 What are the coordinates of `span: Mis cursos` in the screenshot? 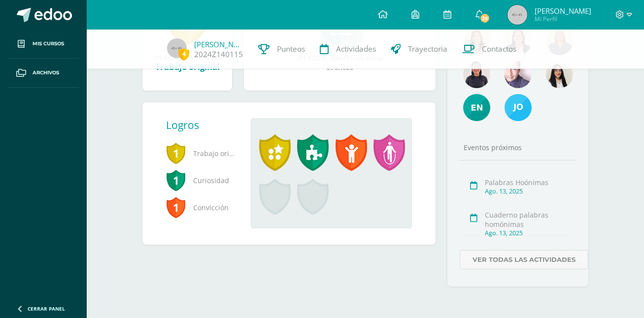 It's located at (48, 44).